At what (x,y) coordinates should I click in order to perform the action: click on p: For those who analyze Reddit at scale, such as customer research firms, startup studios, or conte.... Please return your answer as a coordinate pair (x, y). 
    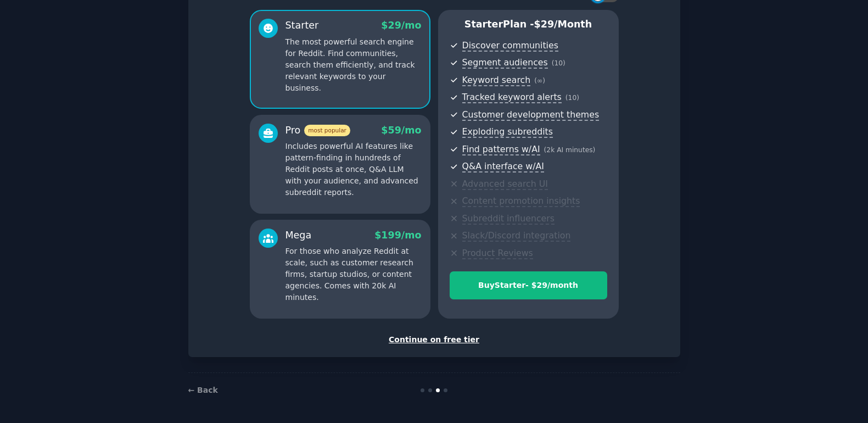
    Looking at the image, I should click on (354, 274).